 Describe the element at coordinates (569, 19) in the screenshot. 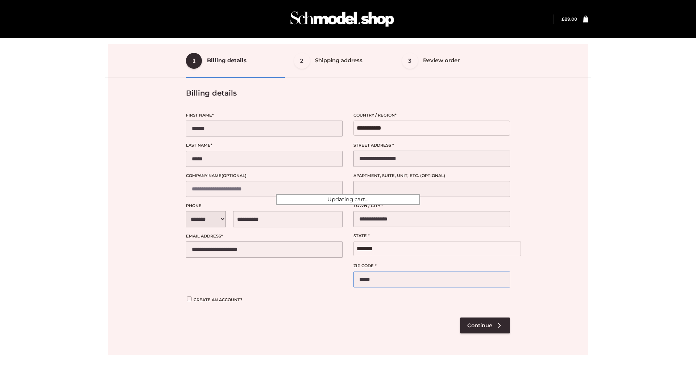

I see `a: £89.00` at that location.